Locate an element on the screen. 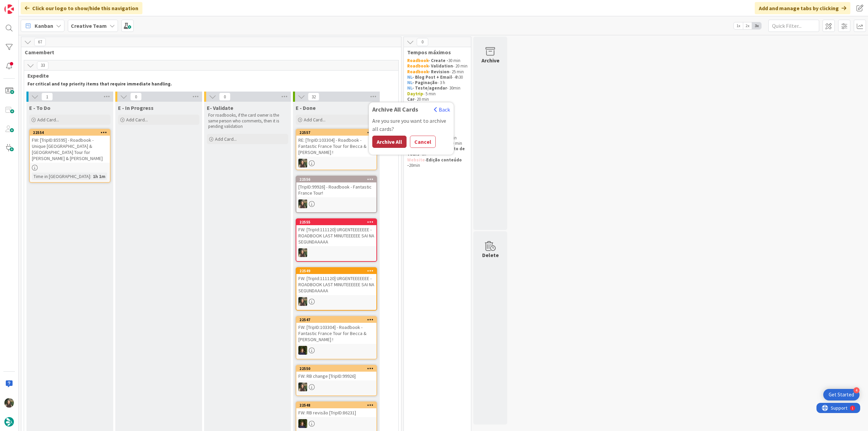 This screenshot has height=431, width=868. p: - 25 min is located at coordinates (437, 72).